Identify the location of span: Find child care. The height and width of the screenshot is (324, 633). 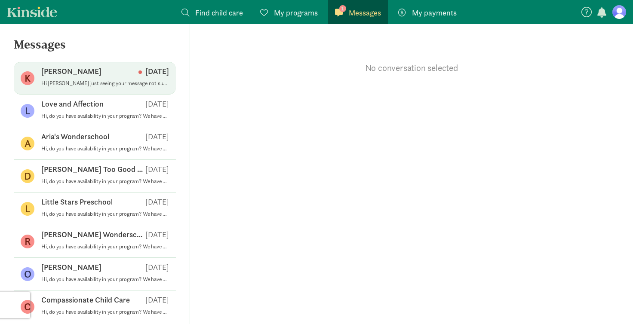
(219, 12).